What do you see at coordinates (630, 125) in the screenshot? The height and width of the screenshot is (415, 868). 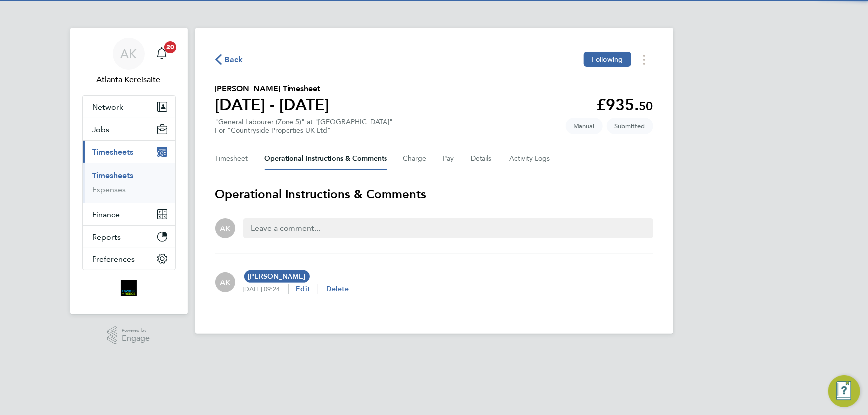 I see `span: This timesheet is Submitted.` at bounding box center [630, 125].